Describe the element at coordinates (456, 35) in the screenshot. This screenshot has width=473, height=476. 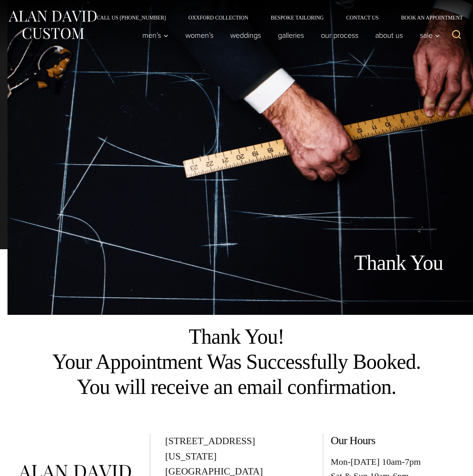
I see `button: View Search Form` at that location.